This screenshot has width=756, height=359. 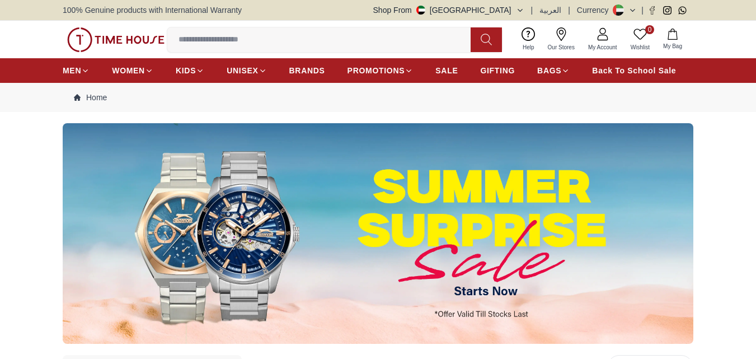 I want to click on span: العربية, so click(x=550, y=10).